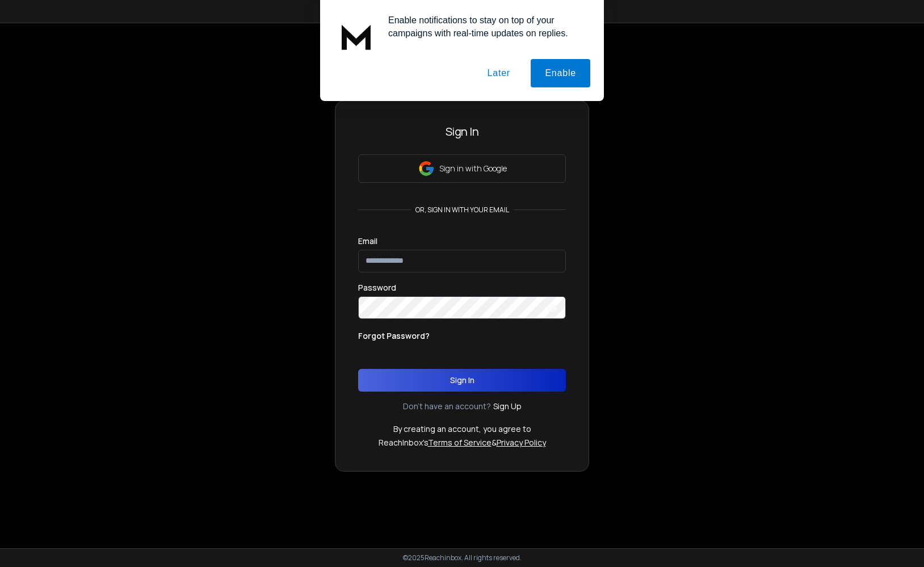  Describe the element at coordinates (378, 288) in the screenshot. I see `label: Password` at that location.